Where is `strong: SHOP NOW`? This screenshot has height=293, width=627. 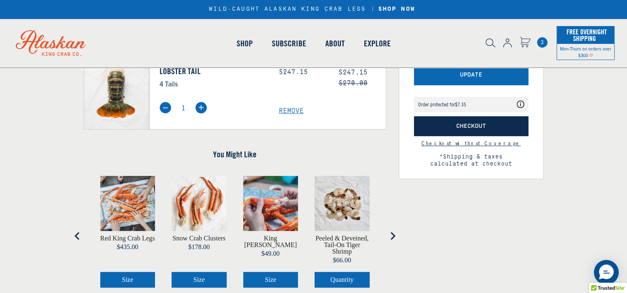 strong: SHOP NOW is located at coordinates (397, 9).